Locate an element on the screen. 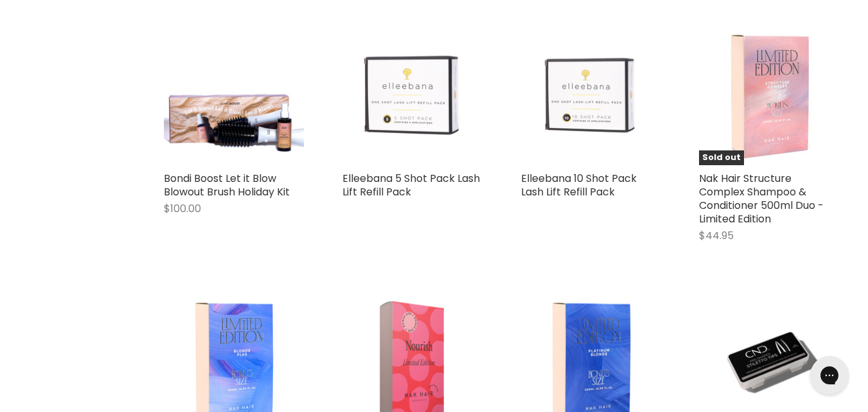 The image size is (868, 412). span: $100.00 is located at coordinates (183, 208).